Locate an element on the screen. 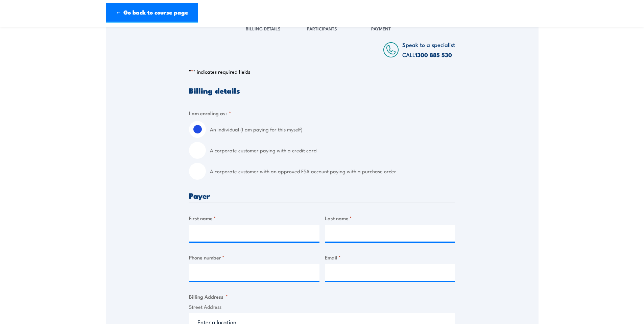 The width and height of the screenshot is (644, 324). h3: Billing details is located at coordinates (322, 90).